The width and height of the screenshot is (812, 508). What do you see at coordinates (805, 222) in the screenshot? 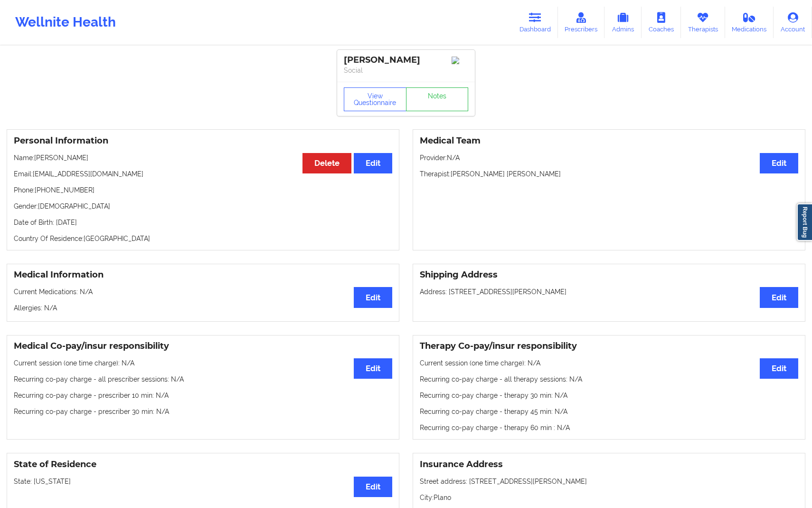
I see `a: Report Bug` at bounding box center [805, 222].